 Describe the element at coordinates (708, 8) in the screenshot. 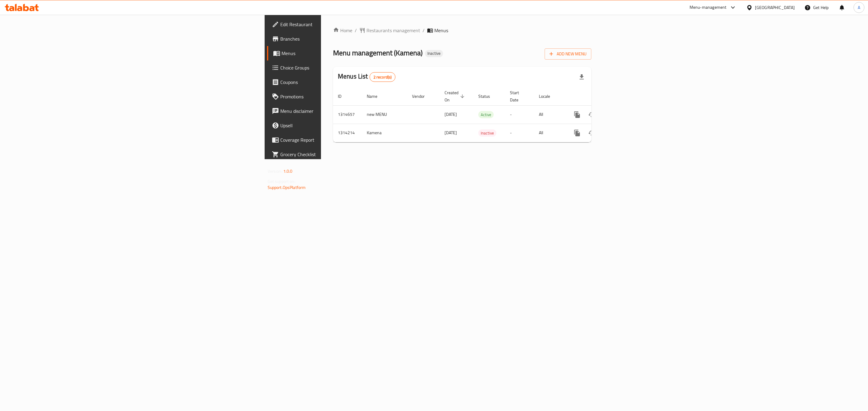

I see `div: Menu-management` at that location.